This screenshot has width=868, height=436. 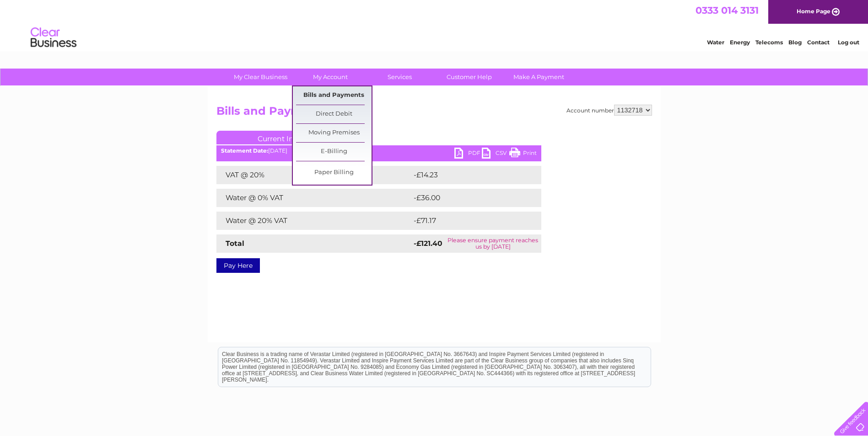 What do you see at coordinates (314, 175) in the screenshot?
I see `td: VAT @ 20%` at bounding box center [314, 175].